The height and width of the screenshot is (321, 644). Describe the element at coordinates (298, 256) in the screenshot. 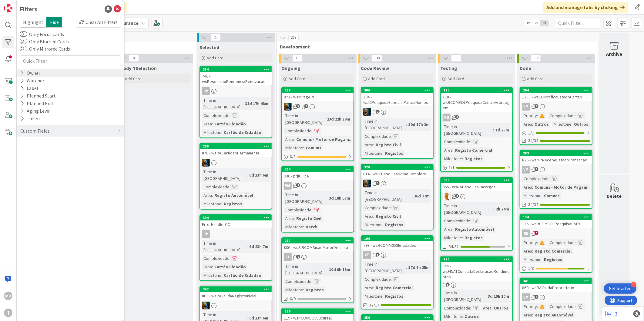

I see `span: 2` at that location.